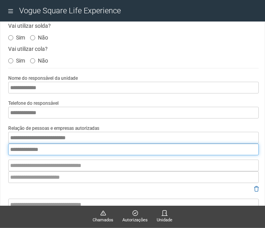 The image size is (265, 228). Describe the element at coordinates (103, 217) in the screenshot. I see `a: Chamados` at that location.